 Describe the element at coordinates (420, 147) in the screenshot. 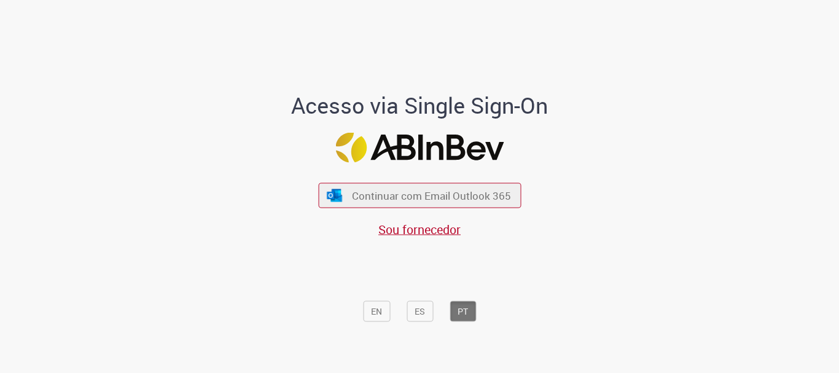

I see `img: Logo ABInBev` at that location.